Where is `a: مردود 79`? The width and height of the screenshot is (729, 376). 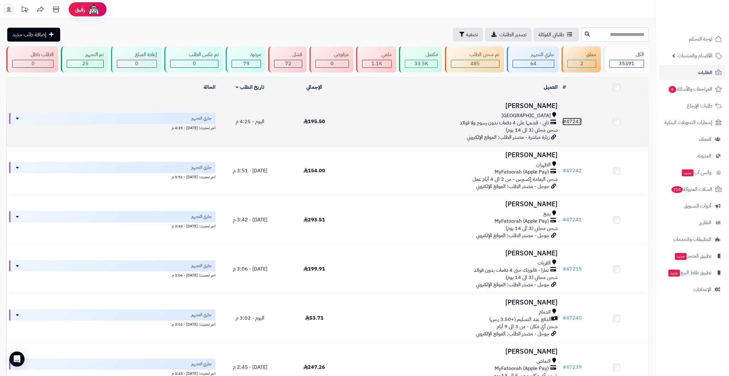 a: مردود 79 is located at coordinates (245, 59).